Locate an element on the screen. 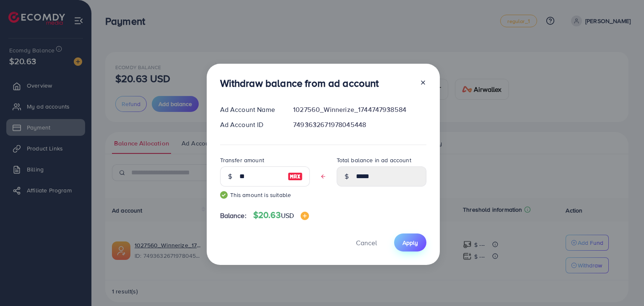 The image size is (644, 306). h4: $20.63 is located at coordinates (281, 215).